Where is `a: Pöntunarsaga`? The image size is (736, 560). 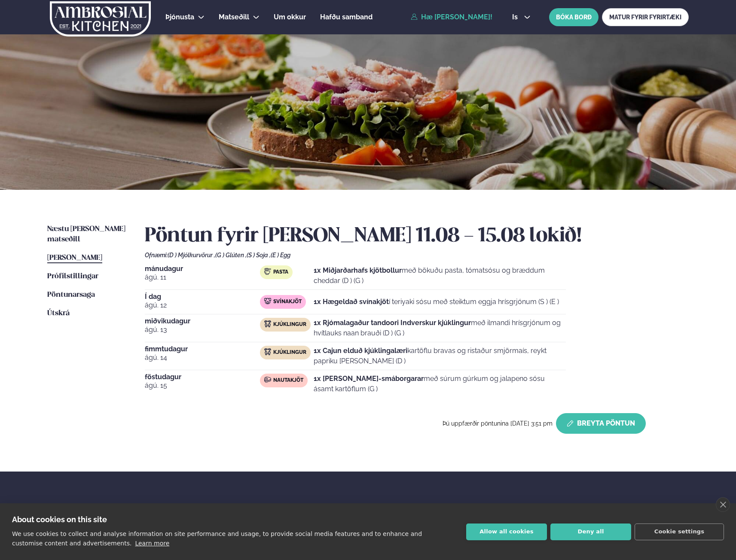
a: Pöntunarsaga is located at coordinates (71, 295).